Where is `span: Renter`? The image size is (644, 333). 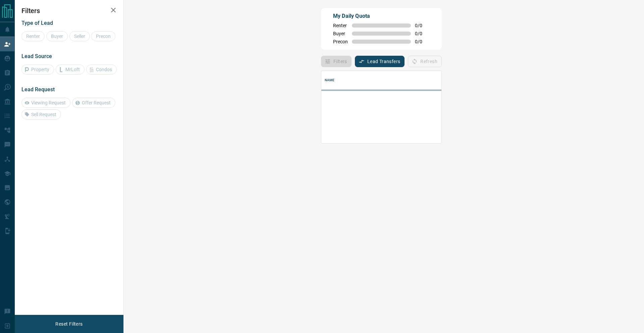
span: Renter is located at coordinates (340, 26).